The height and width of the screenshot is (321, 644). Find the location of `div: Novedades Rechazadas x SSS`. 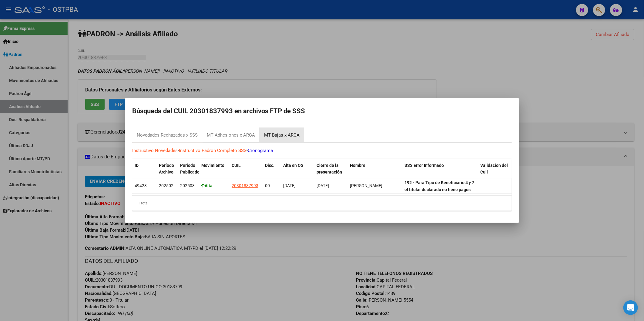

div: Novedades Rechazadas x SSS is located at coordinates (167, 135).